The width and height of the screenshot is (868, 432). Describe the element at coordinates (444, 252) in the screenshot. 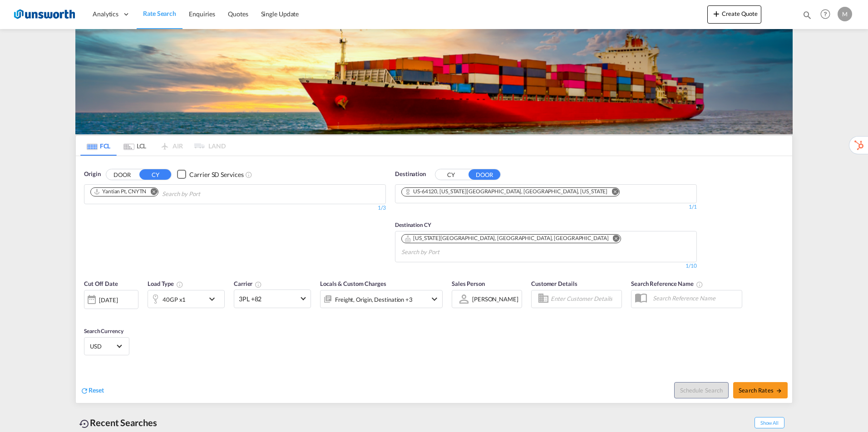

I see `input: Search by Port` at that location.